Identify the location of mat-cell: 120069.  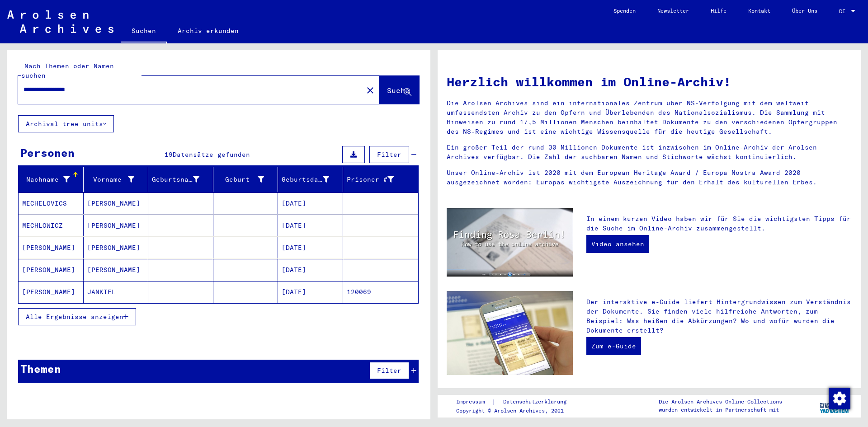
(381, 292).